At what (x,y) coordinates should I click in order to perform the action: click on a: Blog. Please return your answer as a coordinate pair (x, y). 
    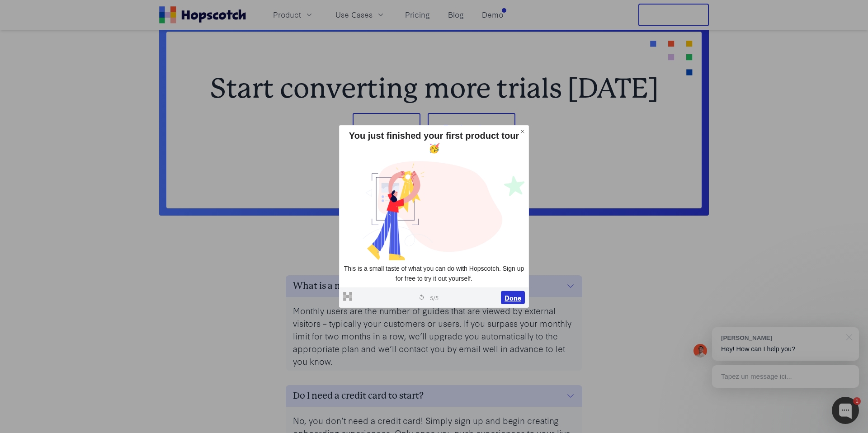
    Looking at the image, I should click on (456, 14).